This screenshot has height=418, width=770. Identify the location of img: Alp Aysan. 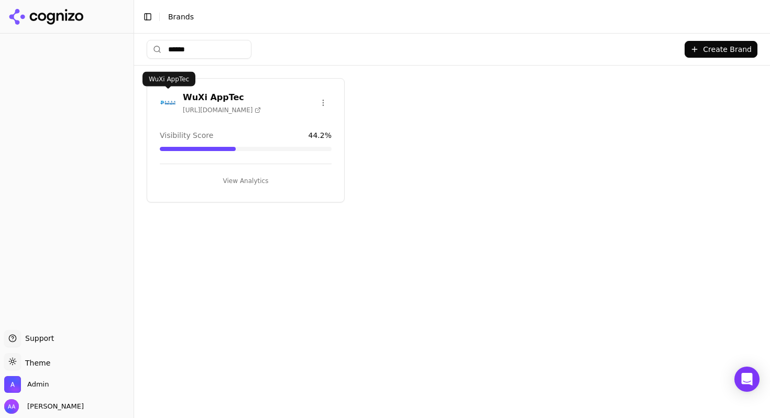
(12, 406).